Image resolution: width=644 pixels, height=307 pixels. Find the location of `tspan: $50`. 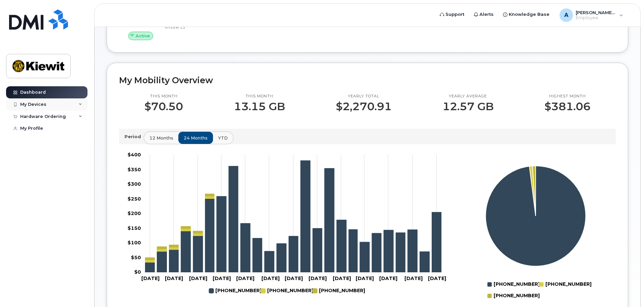

tspan: $50 is located at coordinates (136, 257).